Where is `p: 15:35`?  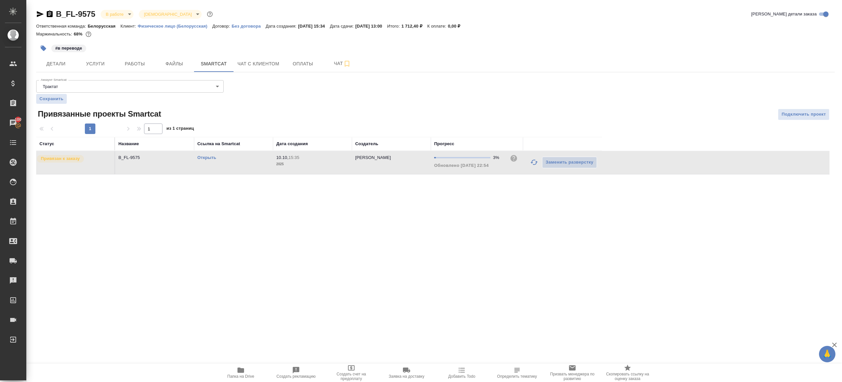
p: 15:35 is located at coordinates (294, 157).